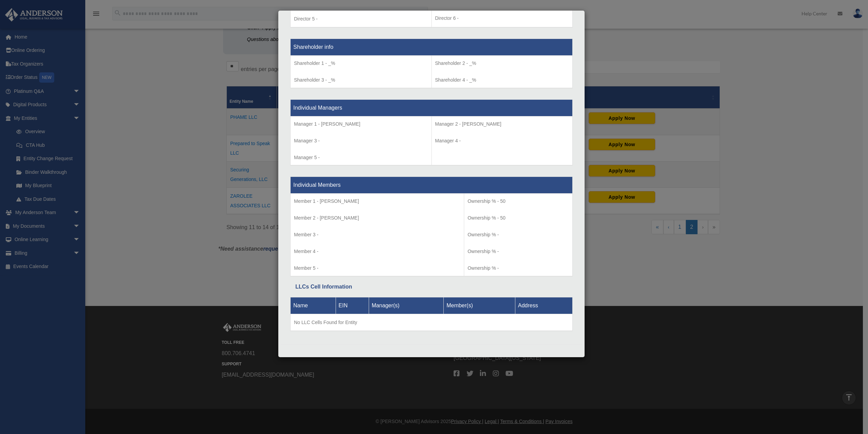 The width and height of the screenshot is (868, 434). Describe the element at coordinates (431, 47) in the screenshot. I see `th: Shareholder info` at that location.